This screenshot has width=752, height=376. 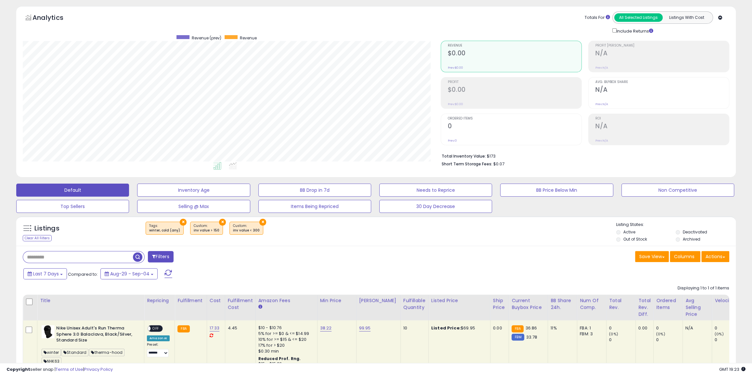 I want to click on h2: 0, so click(x=515, y=126).